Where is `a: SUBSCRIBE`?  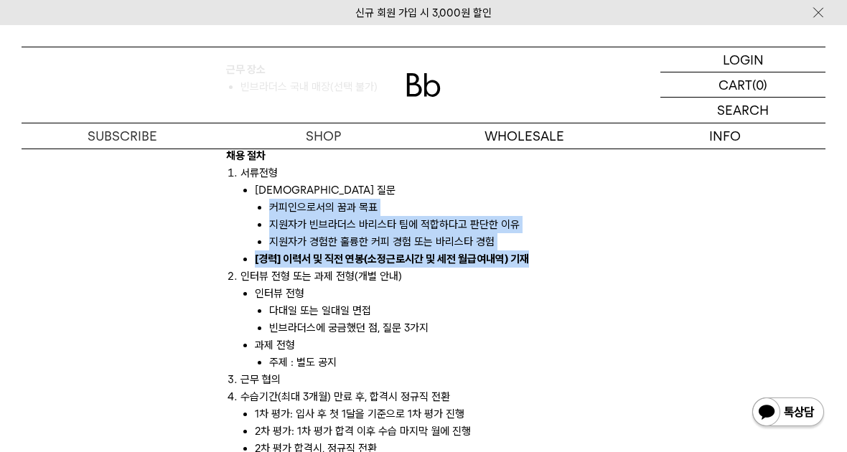 a: SUBSCRIBE is located at coordinates (122, 136).